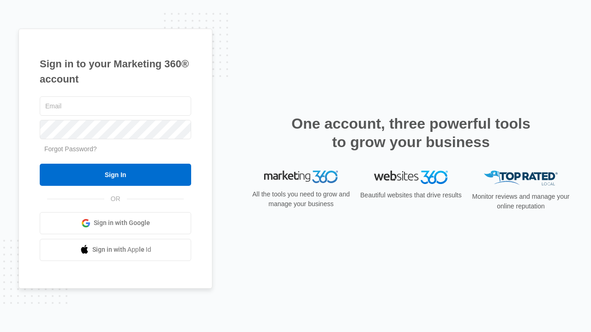 This screenshot has width=591, height=332. I want to click on img: Top Rated Local, so click(520, 178).